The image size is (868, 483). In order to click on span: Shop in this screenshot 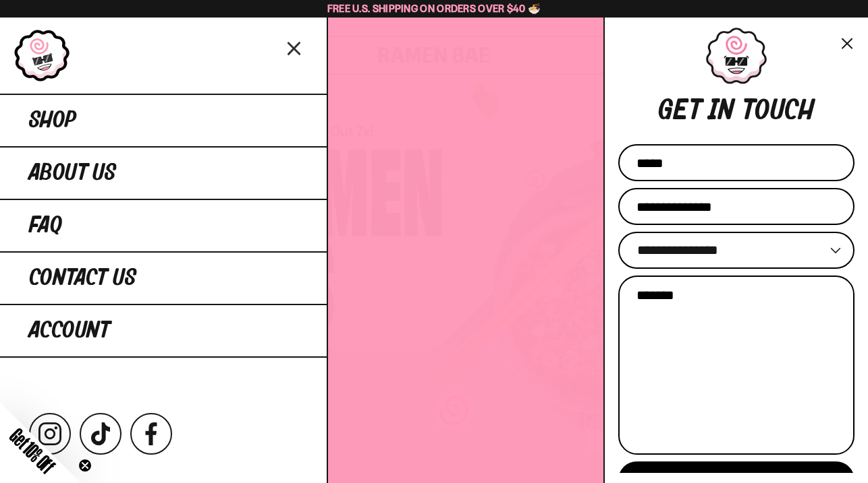, I will do `click(53, 121)`.